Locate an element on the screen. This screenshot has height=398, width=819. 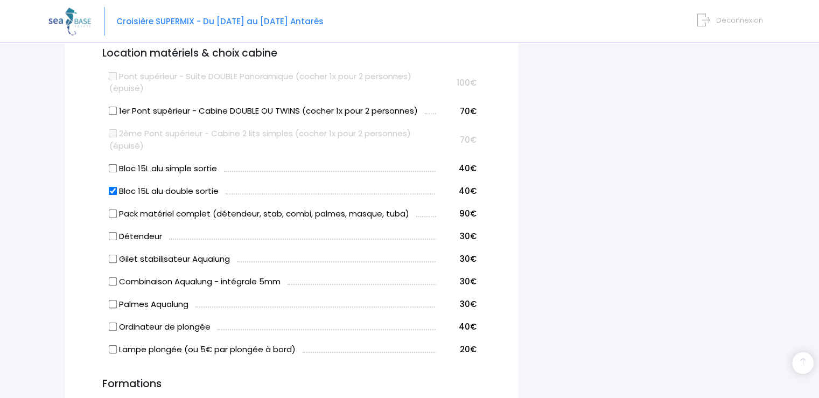
label: Détendeur is located at coordinates (136, 236).